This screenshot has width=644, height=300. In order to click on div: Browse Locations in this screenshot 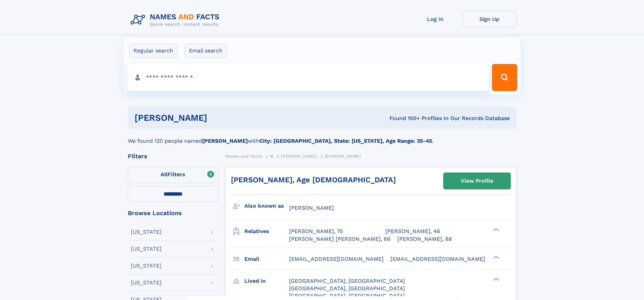, I will do `click(173, 213)`.